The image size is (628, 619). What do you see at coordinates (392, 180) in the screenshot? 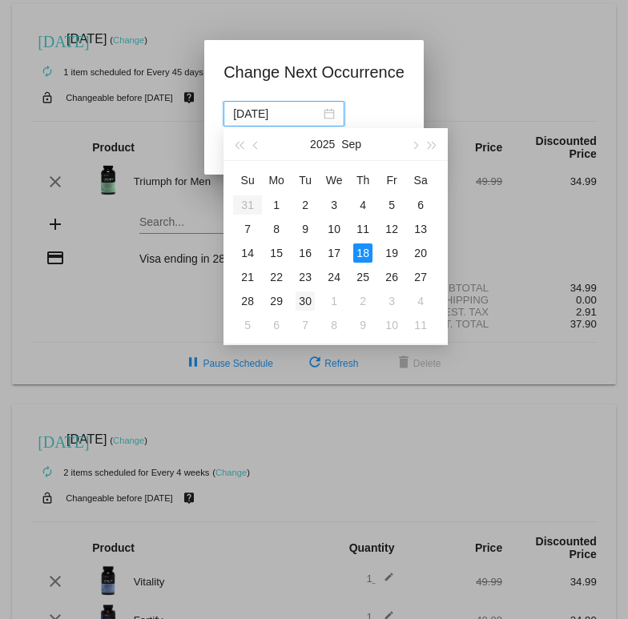
I see `th: Fri` at bounding box center [392, 180].